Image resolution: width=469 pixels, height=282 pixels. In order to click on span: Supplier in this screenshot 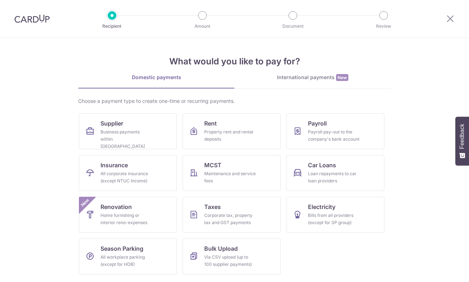, I will do `click(112, 123)`.